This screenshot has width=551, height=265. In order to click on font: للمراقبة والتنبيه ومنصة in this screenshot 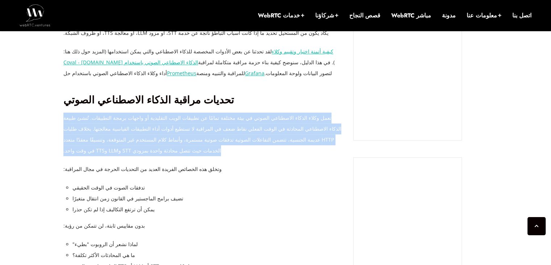, I will do `click(221, 73)`.